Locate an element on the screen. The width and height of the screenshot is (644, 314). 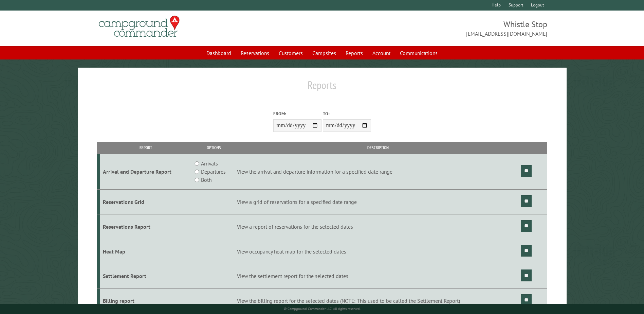
img: Campground Commander is located at coordinates (139, 26).